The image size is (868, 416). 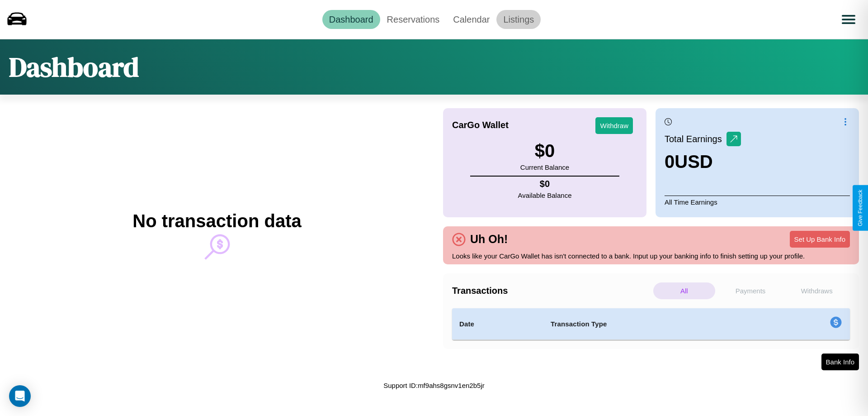 What do you see at coordinates (351, 19) in the screenshot?
I see `a: Dashboard` at bounding box center [351, 19].